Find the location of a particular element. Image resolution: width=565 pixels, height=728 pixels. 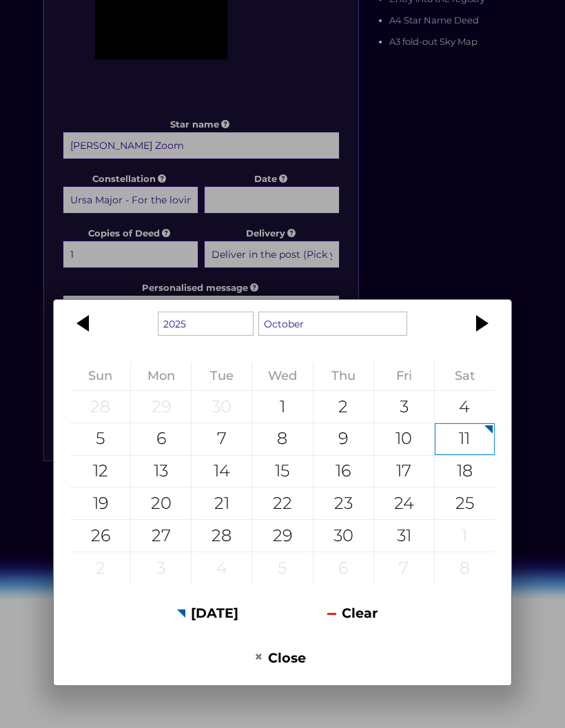

div: 3 October 2025 is located at coordinates (404, 407).